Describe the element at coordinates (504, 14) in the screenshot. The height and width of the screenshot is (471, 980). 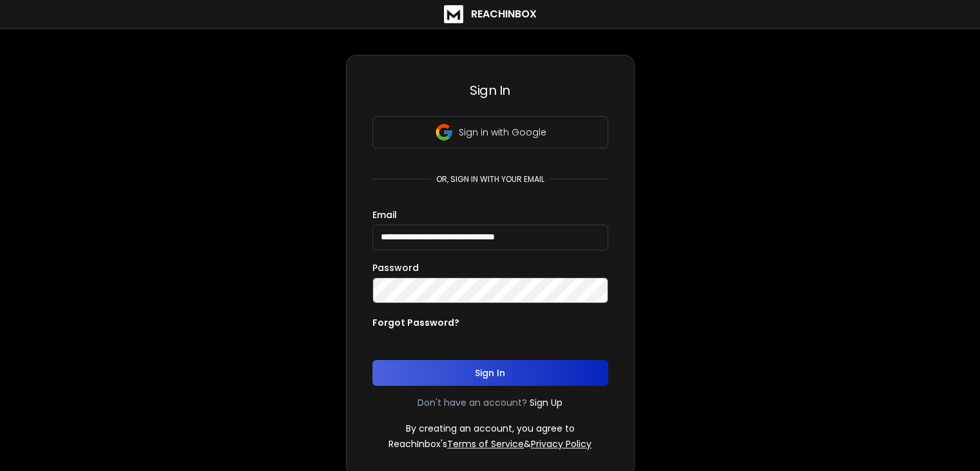
I see `h1: ReachInbox` at that location.